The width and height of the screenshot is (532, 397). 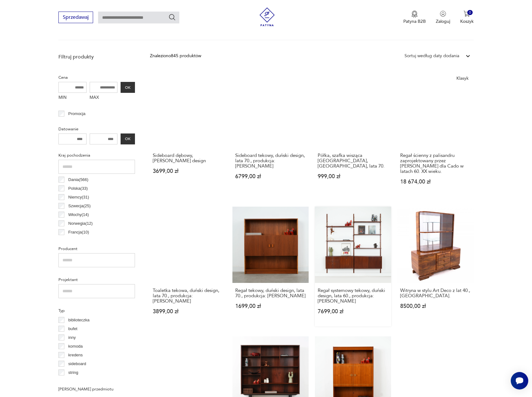 I want to click on p: 3699,00 zł, so click(x=188, y=171).